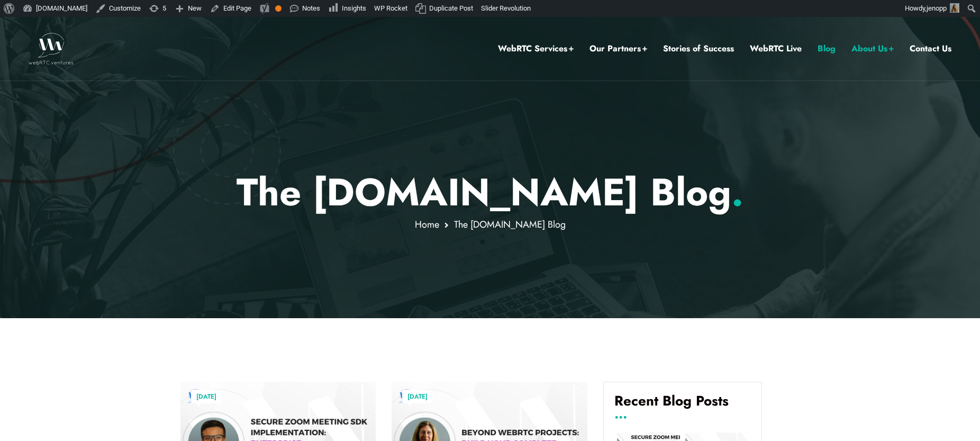 This screenshot has width=980, height=441. What do you see at coordinates (826, 49) in the screenshot?
I see `a: Blog` at bounding box center [826, 49].